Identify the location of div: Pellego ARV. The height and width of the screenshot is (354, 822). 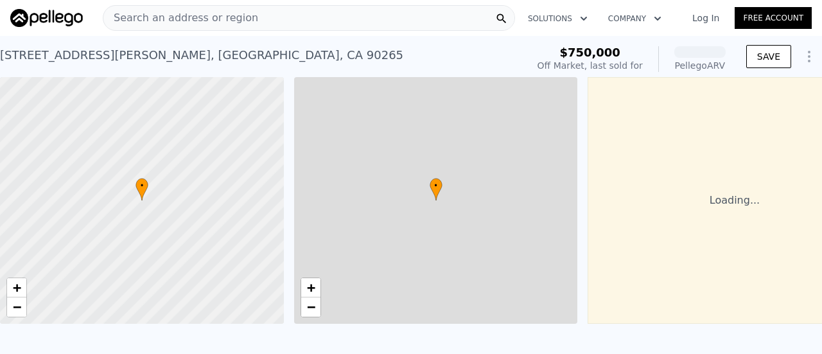
(700, 65).